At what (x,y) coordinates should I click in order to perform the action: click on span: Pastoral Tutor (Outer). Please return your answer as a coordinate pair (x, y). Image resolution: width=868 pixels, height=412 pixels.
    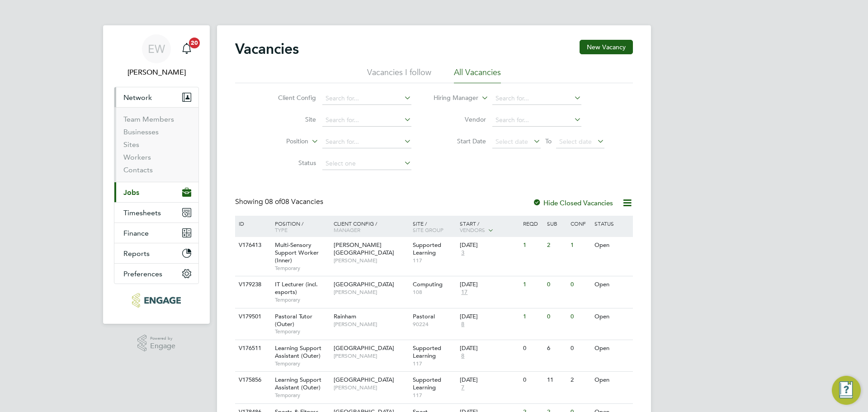
    Looking at the image, I should click on (293, 320).